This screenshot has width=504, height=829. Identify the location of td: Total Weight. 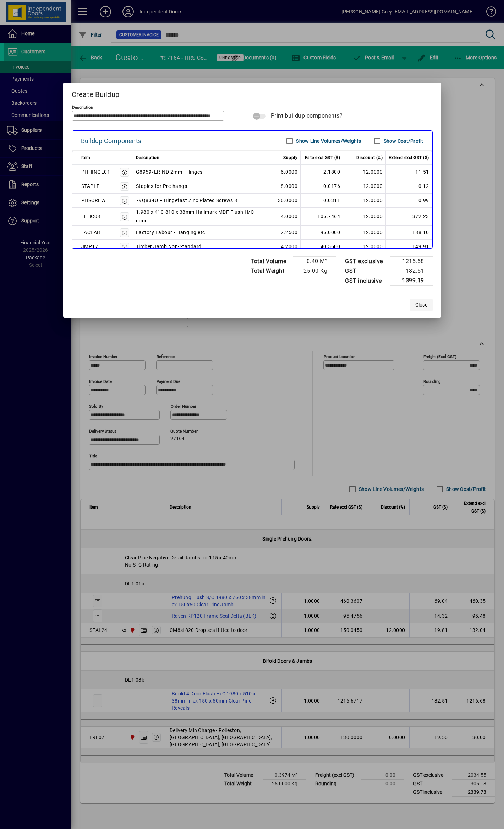
(270, 271).